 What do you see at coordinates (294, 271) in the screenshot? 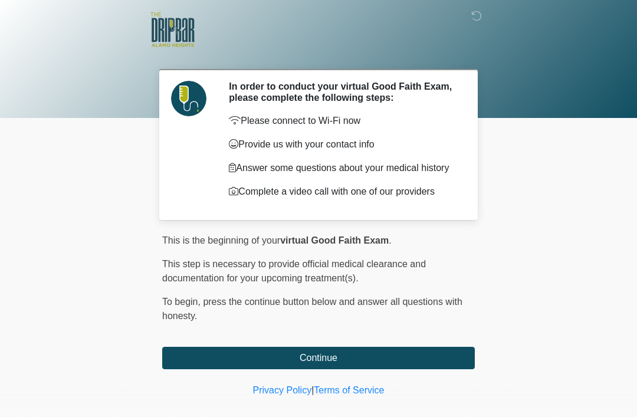
I see `span: This step is necessary to provide official medical clearance and documentation for your upcoming ...` at bounding box center [294, 271].